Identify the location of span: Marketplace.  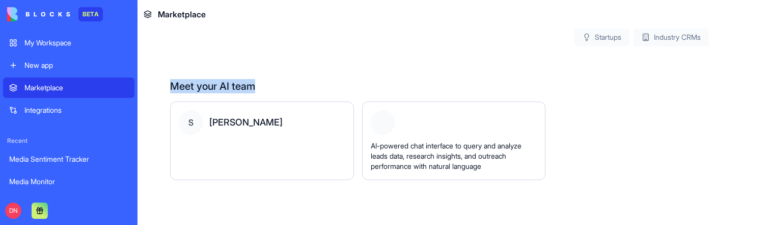
(182, 14).